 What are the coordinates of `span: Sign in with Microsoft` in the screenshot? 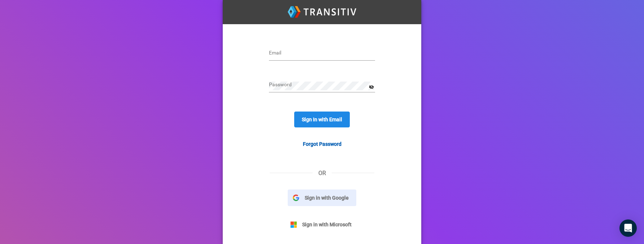 It's located at (327, 224).